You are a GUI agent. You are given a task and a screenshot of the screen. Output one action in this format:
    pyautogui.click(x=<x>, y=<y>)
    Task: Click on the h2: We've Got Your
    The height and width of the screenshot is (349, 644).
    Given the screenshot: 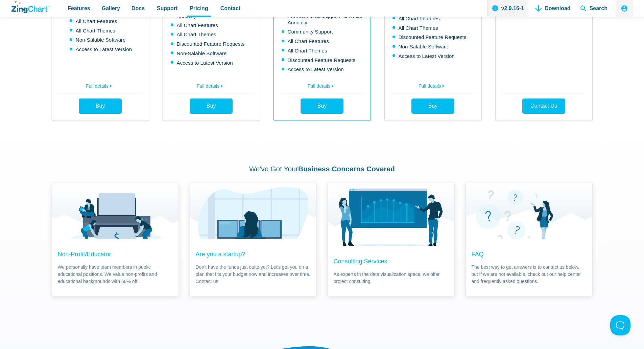 What is the action you would take?
    pyautogui.click(x=322, y=169)
    